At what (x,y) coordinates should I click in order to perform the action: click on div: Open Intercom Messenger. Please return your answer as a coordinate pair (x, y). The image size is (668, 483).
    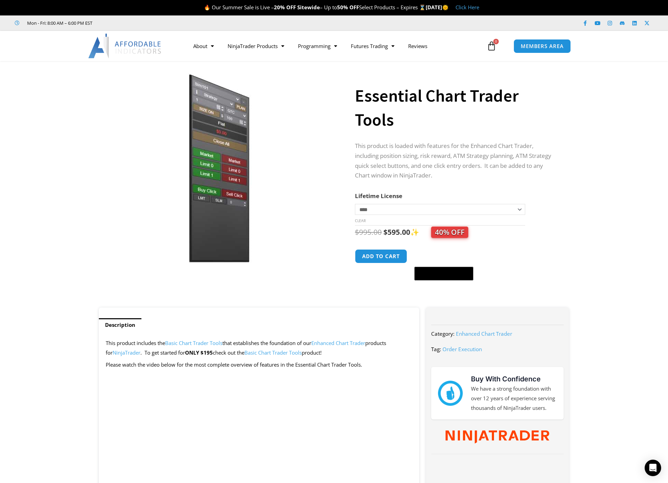
    Looking at the image, I should click on (652, 468).